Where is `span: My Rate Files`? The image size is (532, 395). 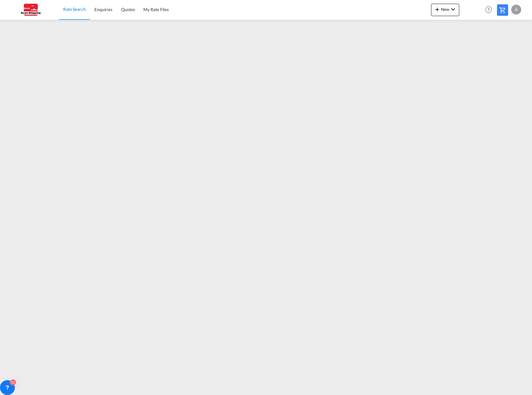 span: My Rate Files is located at coordinates (156, 9).